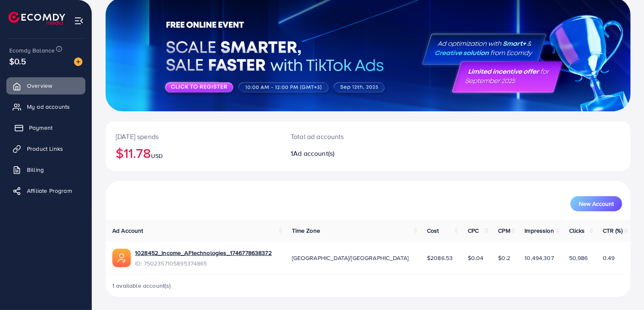 This screenshot has height=310, width=644. Describe the element at coordinates (41, 128) in the screenshot. I see `span: Payment` at that location.